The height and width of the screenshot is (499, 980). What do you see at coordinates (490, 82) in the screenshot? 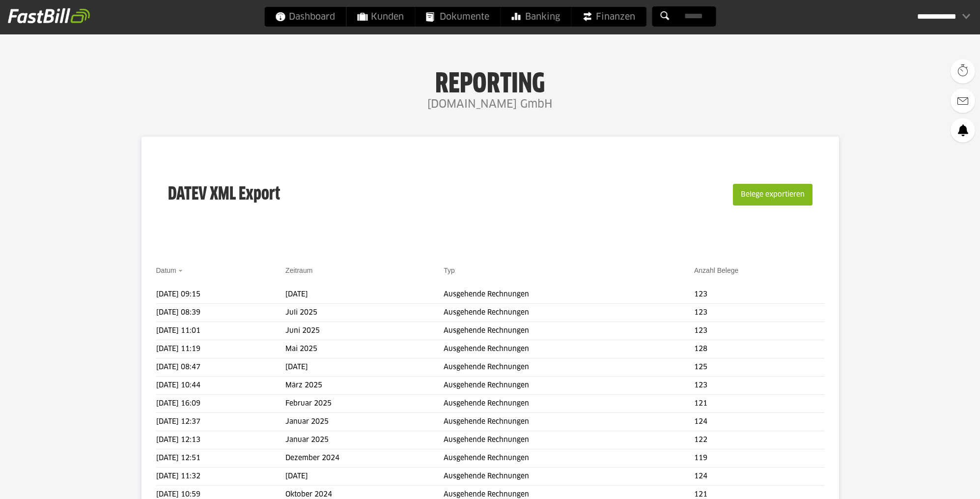
I see `h1: Reporting` at bounding box center [490, 82].